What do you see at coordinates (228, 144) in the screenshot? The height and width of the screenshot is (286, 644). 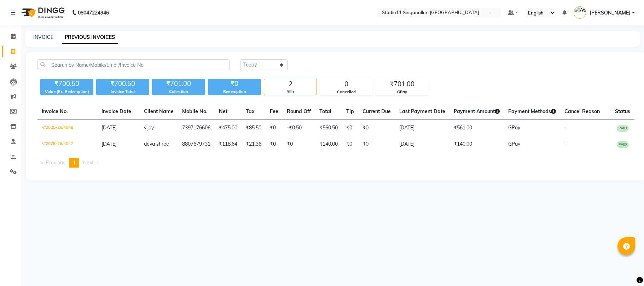 I see `td: ₹118.64` at bounding box center [228, 144].